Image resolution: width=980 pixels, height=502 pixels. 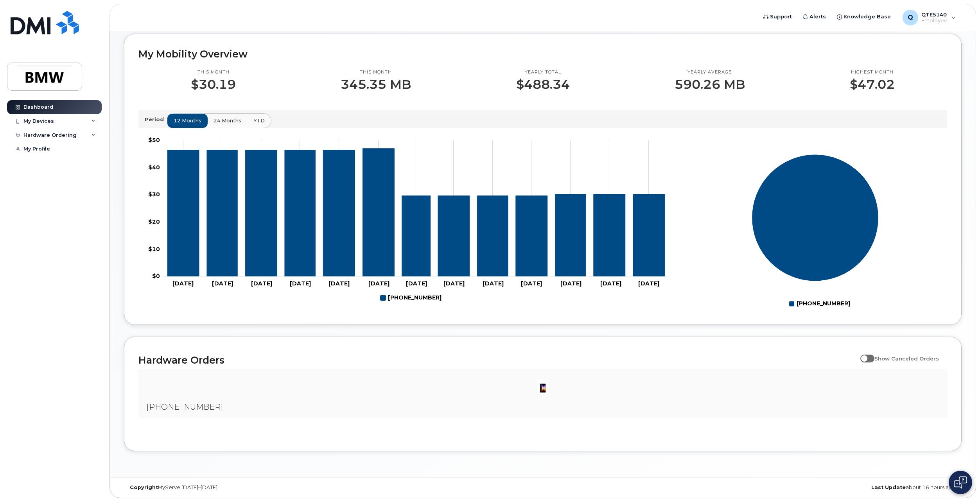 I want to click on p: $488.34, so click(x=542, y=84).